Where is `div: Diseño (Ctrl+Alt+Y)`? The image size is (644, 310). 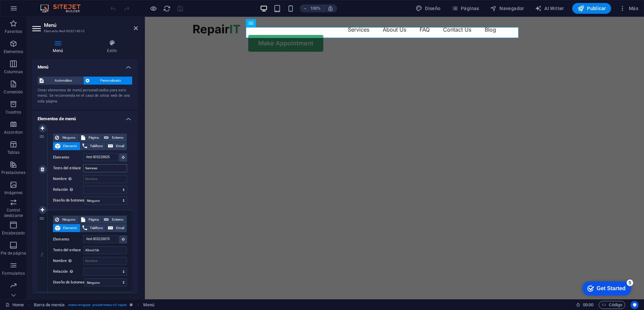
div: Diseño (Ctrl+Alt+Y) is located at coordinates (428, 8).